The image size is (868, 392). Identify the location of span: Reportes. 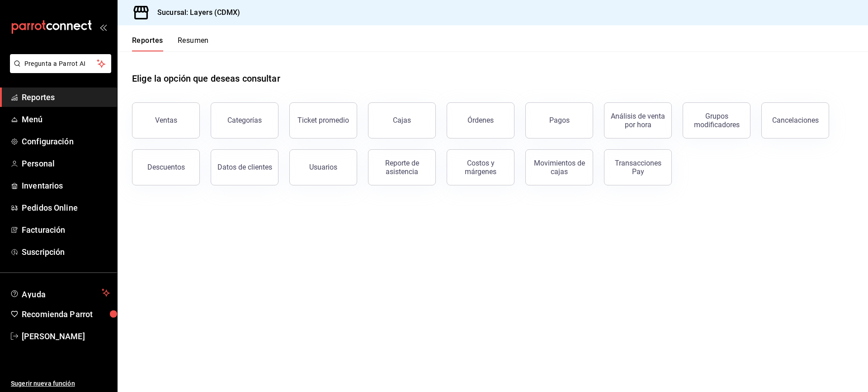
(66, 97).